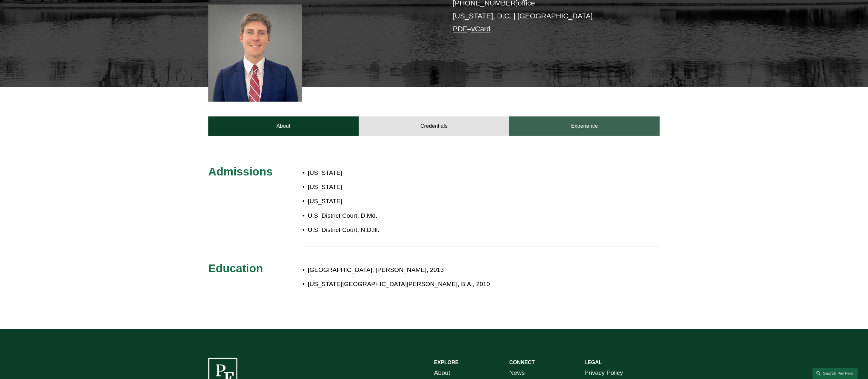 The width and height of the screenshot is (868, 379). What do you see at coordinates (481, 29) in the screenshot?
I see `a: vCard` at bounding box center [481, 29].